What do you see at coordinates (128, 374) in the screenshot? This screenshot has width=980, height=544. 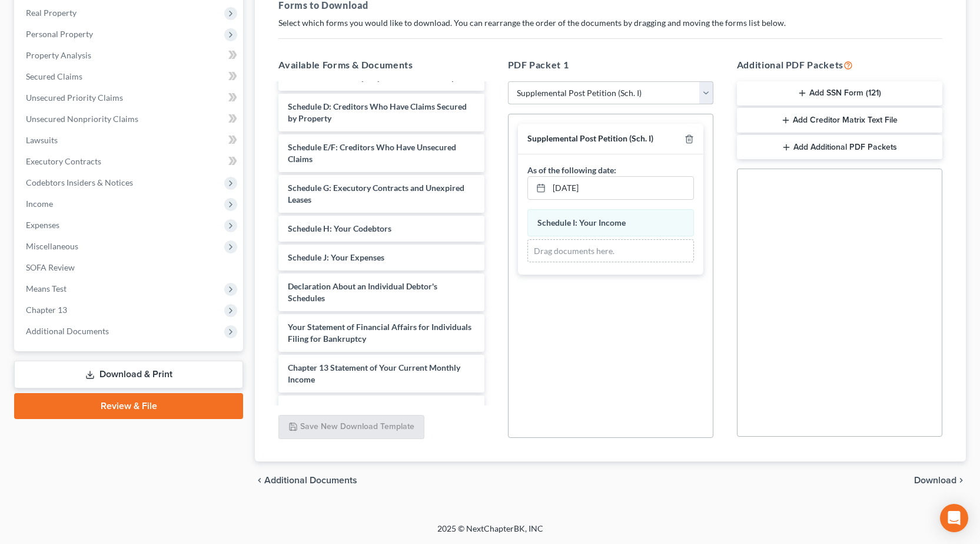 I see `a: Download & Print` at bounding box center [128, 374].